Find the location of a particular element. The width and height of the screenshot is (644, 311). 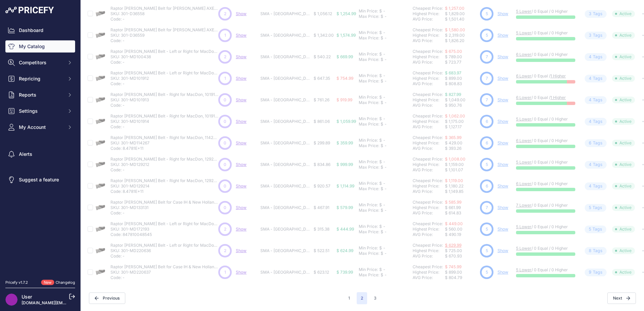

span: $ 1,829.00 is located at coordinates (455, 14).